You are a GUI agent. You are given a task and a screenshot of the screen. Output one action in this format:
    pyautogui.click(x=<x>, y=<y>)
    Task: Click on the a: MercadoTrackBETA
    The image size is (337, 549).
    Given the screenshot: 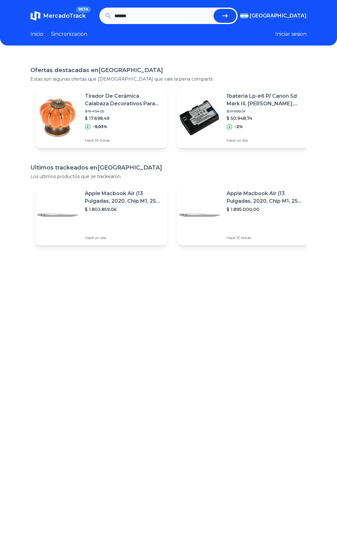 What is the action you would take?
    pyautogui.click(x=58, y=16)
    